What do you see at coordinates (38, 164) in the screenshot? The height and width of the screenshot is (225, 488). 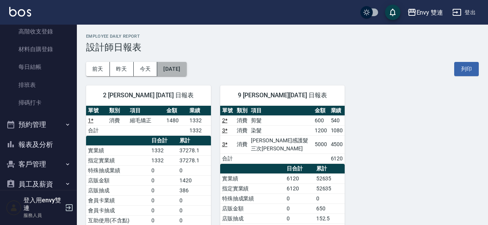 I see `button: 客戶管理` at bounding box center [38, 164].